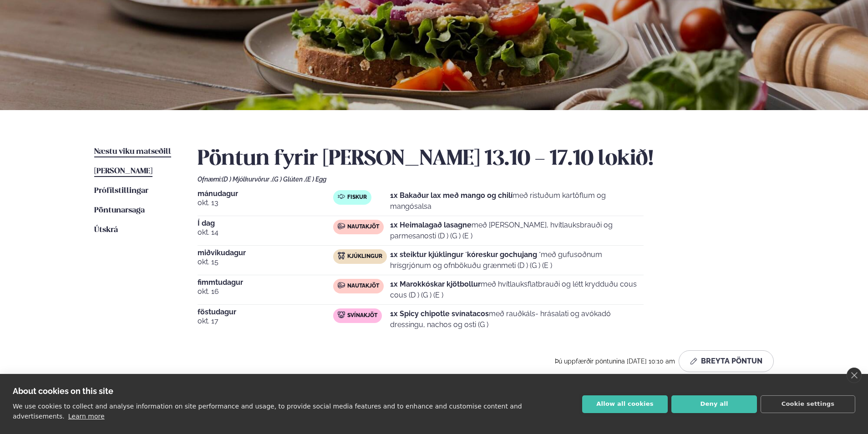  What do you see at coordinates (265, 321) in the screenshot?
I see `span: okt. 17` at bounding box center [265, 321].